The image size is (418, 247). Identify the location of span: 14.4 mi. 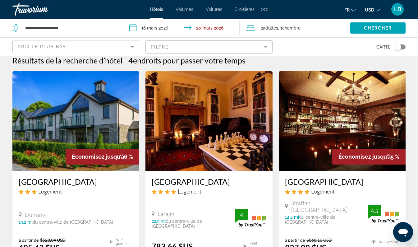
(292, 217).